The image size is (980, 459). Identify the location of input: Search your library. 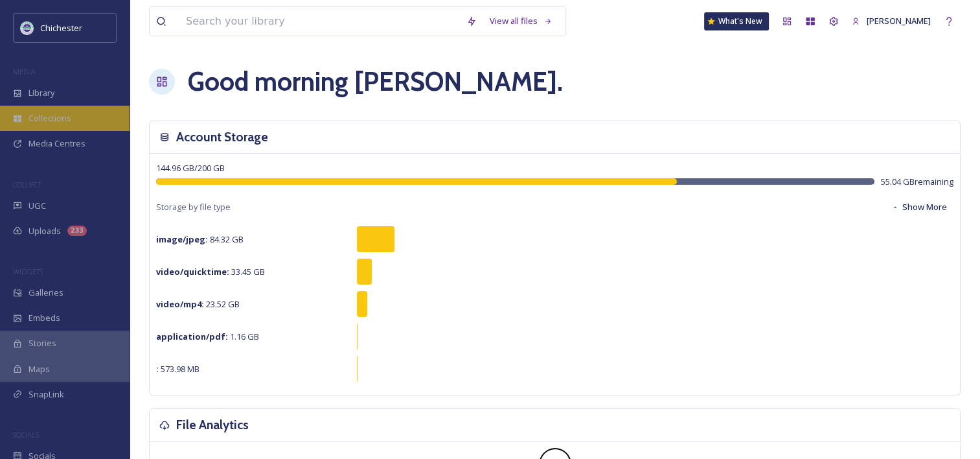
(319, 21).